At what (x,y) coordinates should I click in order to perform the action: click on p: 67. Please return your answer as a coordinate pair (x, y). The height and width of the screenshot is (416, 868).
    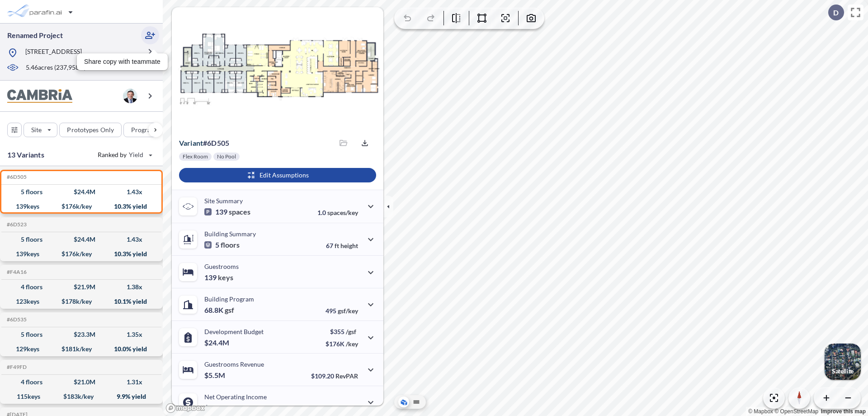
    Looking at the image, I should click on (341, 245).